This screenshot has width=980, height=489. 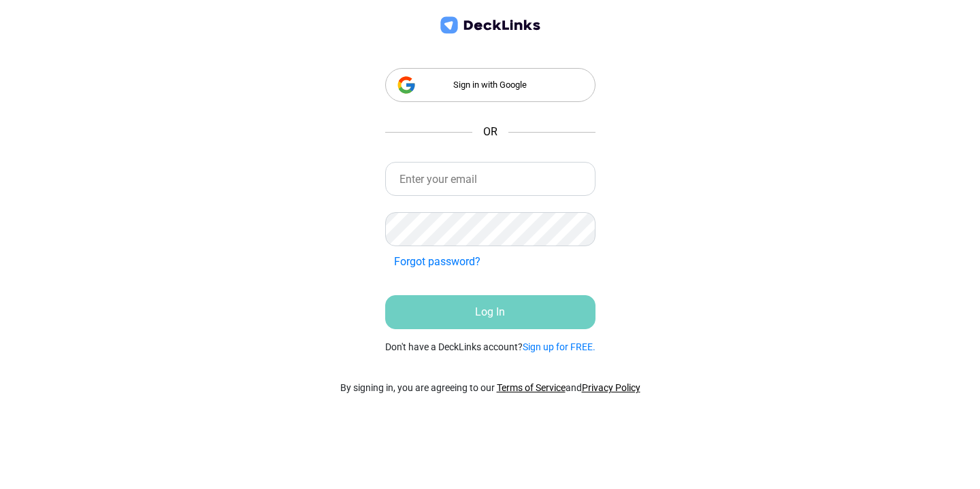 What do you see at coordinates (611, 388) in the screenshot?
I see `a: Privacy Policy` at bounding box center [611, 388].